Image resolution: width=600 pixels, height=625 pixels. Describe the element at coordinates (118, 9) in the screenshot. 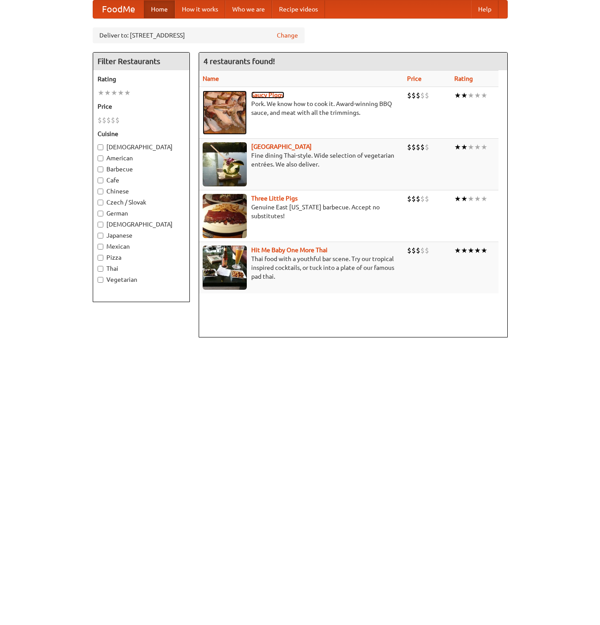

I see `a: FoodMe` at that location.